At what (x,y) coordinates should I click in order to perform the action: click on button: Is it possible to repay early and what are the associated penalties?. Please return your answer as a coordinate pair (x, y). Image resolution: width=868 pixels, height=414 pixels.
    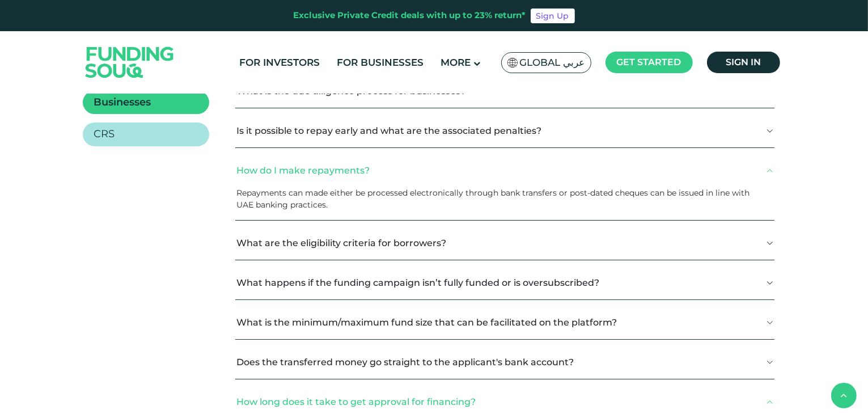
    Looking at the image, I should click on (505, 130).